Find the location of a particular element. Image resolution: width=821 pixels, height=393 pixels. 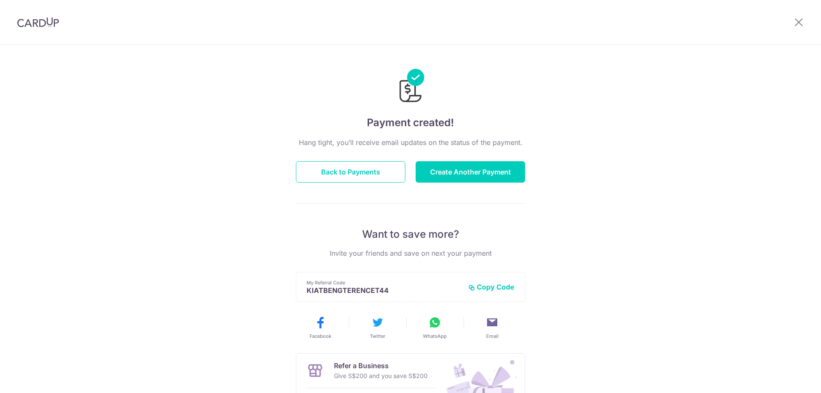

img: CardUp is located at coordinates (38, 22).